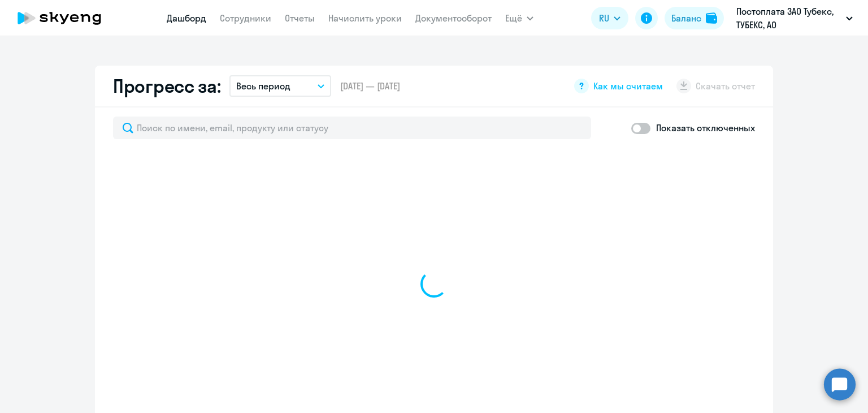 The height and width of the screenshot is (413, 868). Describe the element at coordinates (299, 18) in the screenshot. I see `a: Отчеты` at that location.